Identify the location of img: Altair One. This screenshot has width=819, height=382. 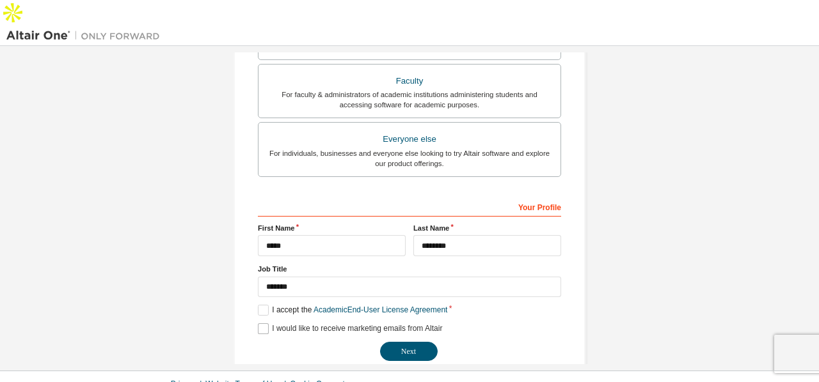
(86, 36).